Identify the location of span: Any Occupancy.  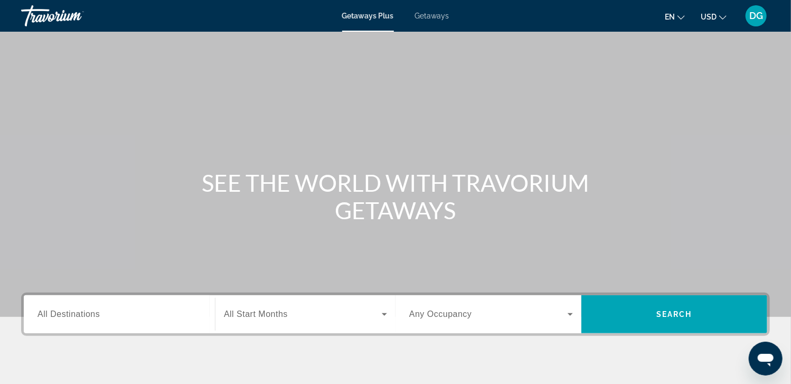
(441, 314).